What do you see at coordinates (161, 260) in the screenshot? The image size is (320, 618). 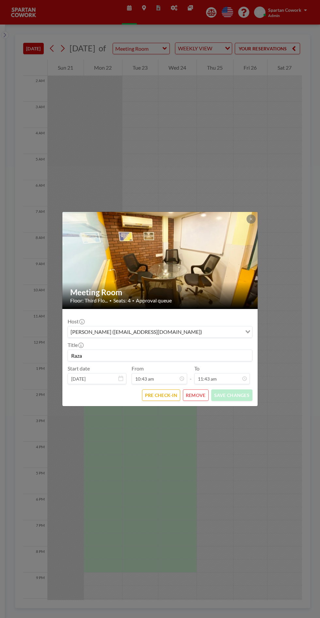 I see `img: 537.jpg` at bounding box center [161, 260].